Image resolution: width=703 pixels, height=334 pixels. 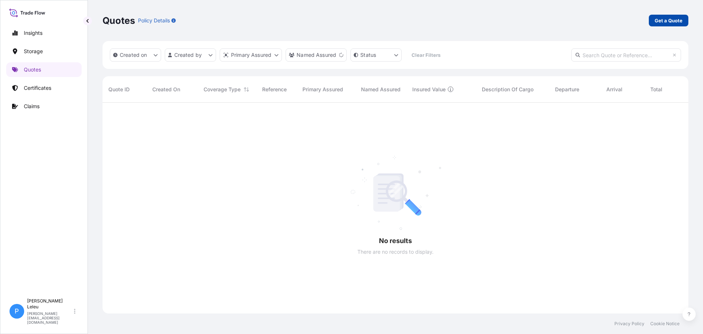 What do you see at coordinates (44, 88) in the screenshot?
I see `a: Certificates` at bounding box center [44, 88].